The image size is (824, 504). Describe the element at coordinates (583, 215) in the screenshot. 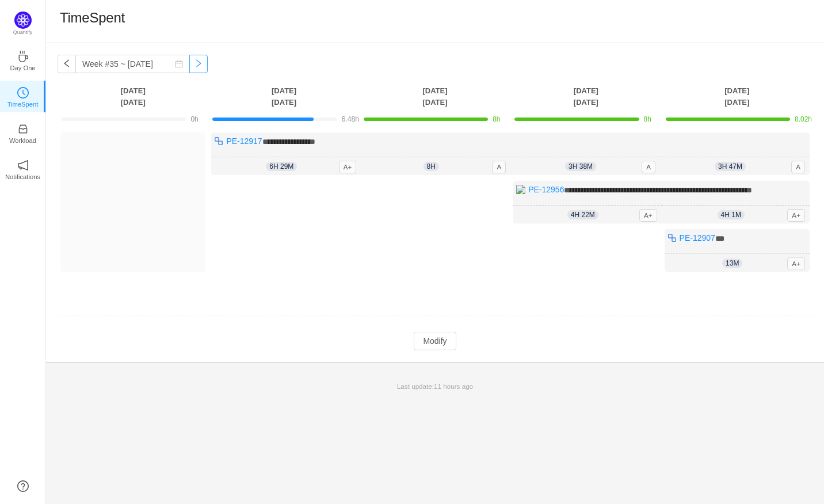

I see `span: 4h 22m` at that location.